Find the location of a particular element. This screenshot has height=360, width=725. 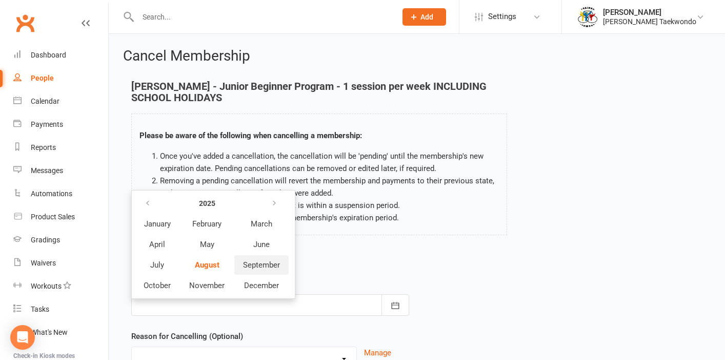

strong: 2025 is located at coordinates (207, 203).